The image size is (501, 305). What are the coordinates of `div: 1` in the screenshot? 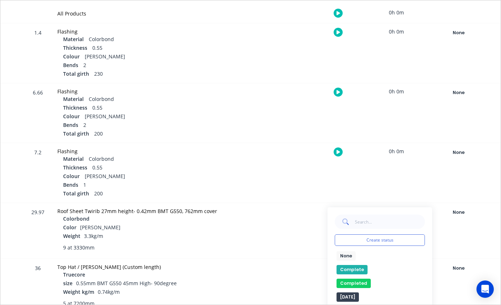 It's located at (153, 185).